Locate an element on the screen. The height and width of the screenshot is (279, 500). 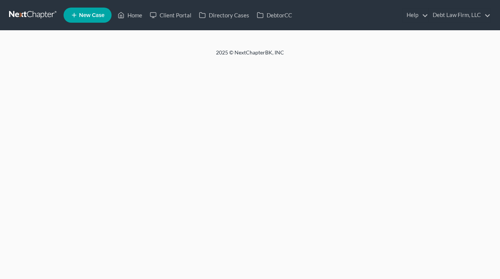
div: 2025 © NextChapterBK, INC is located at coordinates (250, 56).